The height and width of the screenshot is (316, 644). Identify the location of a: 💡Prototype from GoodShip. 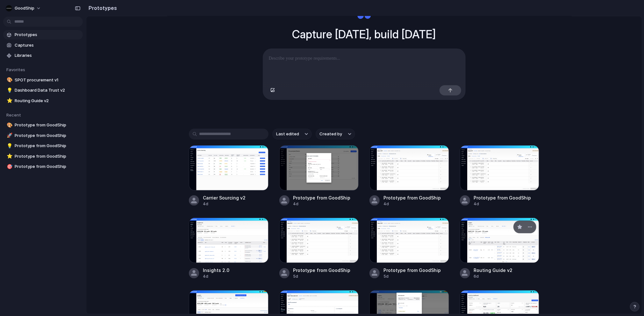
(43, 146).